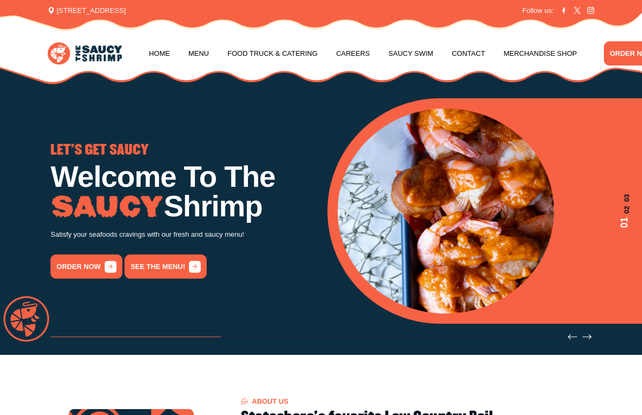 This screenshot has width=642, height=415. I want to click on a: Contact, so click(468, 54).